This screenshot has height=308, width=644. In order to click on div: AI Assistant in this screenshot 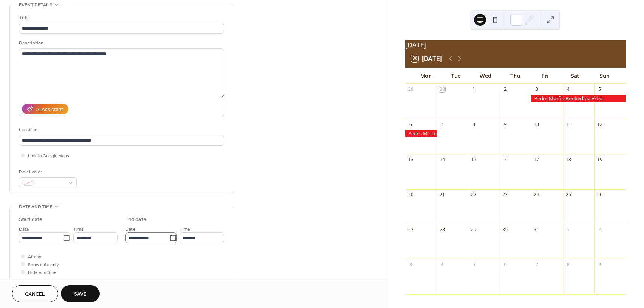, I will do `click(49, 109)`.